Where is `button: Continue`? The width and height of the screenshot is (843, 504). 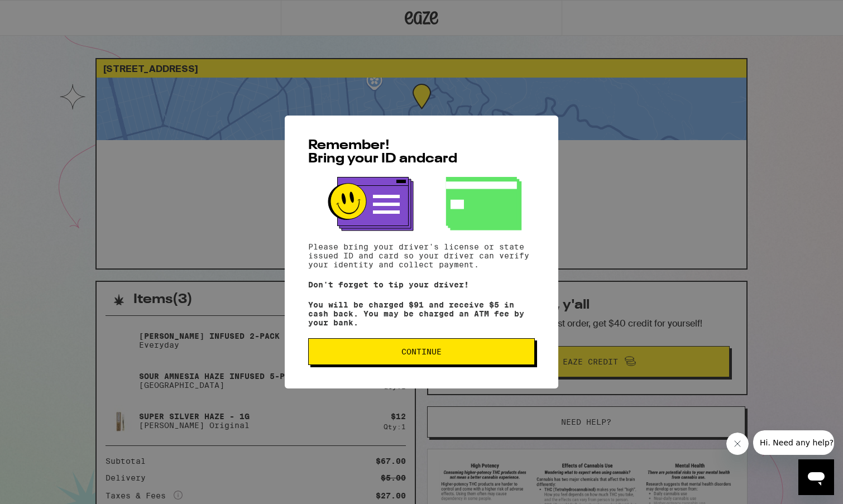 button: Continue is located at coordinates (422, 351).